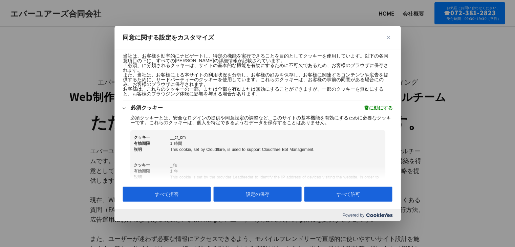  What do you see at coordinates (257, 194) in the screenshot?
I see `button: 設定の保存` at bounding box center [257, 194].